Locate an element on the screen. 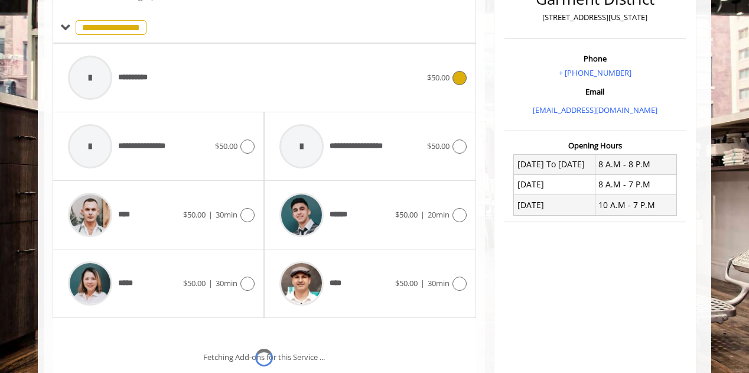 This screenshot has height=373, width=749. div: Fetching Add-ons for this Service ... is located at coordinates (264, 357).